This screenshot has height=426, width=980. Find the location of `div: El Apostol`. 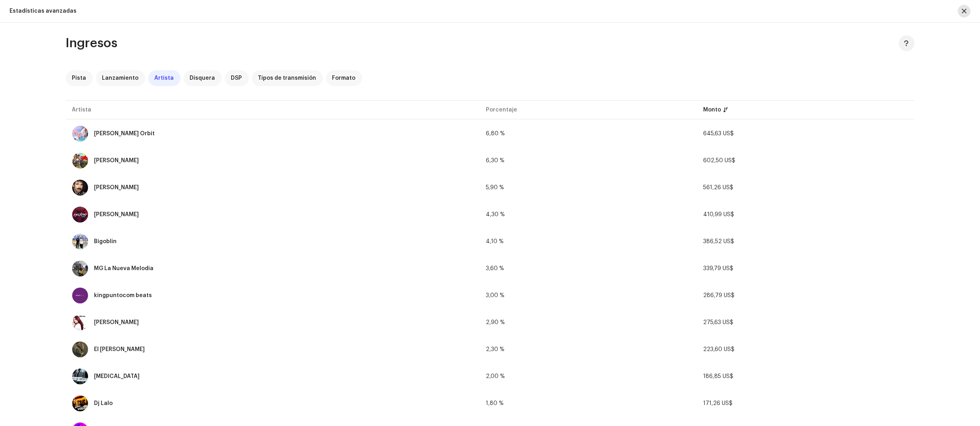

div: El Apostol is located at coordinates (120, 349).